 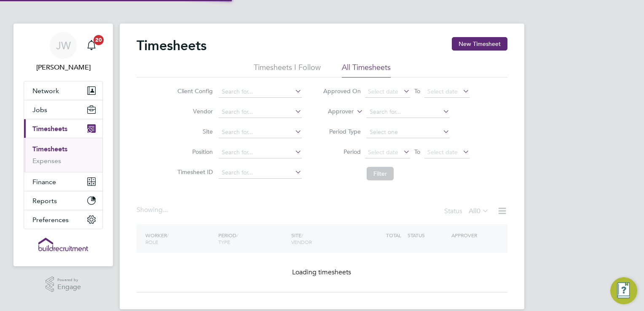 I want to click on span: JW, so click(x=63, y=46).